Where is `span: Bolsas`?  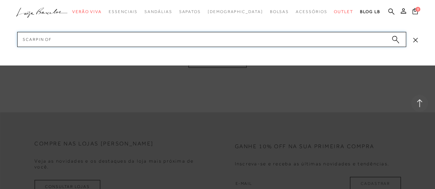
span: Bolsas is located at coordinates (279, 12).